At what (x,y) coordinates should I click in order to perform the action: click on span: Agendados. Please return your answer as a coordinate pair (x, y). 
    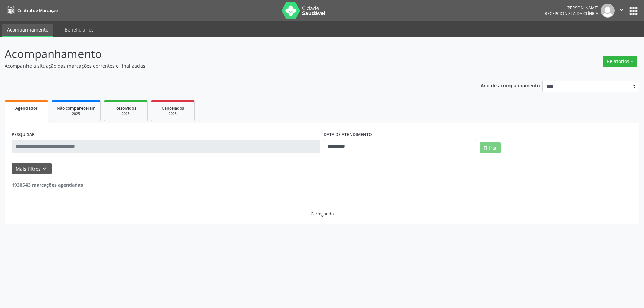
    Looking at the image, I should click on (27, 108).